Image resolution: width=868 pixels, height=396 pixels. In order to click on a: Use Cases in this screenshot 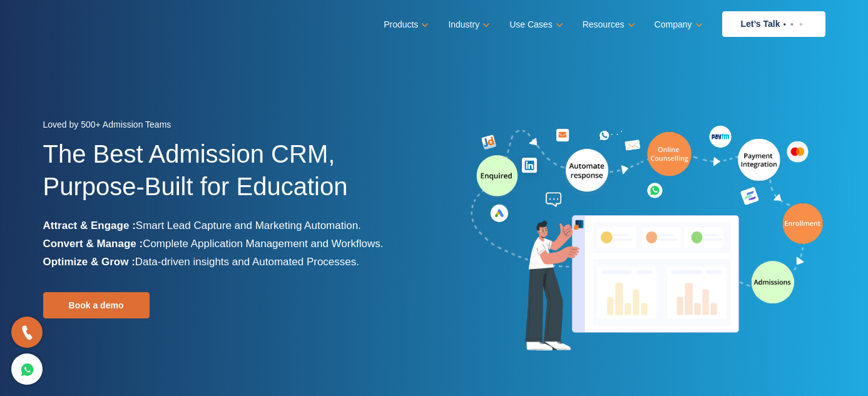, I will do `click(534, 25)`.